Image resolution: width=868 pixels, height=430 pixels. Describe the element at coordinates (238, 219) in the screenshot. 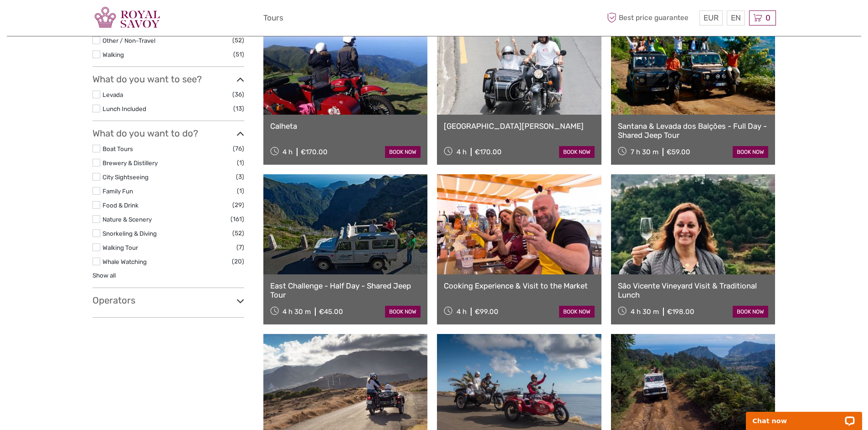

I see `span: (161)` at that location.